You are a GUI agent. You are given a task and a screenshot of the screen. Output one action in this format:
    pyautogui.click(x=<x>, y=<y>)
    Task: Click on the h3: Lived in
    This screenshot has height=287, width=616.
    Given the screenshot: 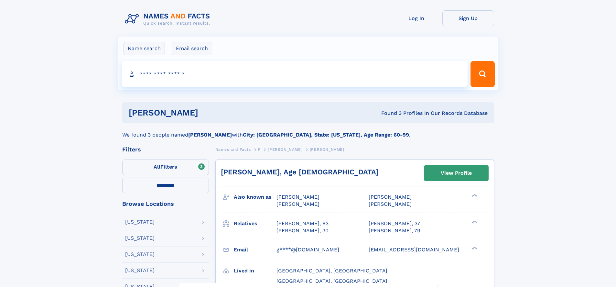 What is the action you would take?
    pyautogui.click(x=255, y=271)
    